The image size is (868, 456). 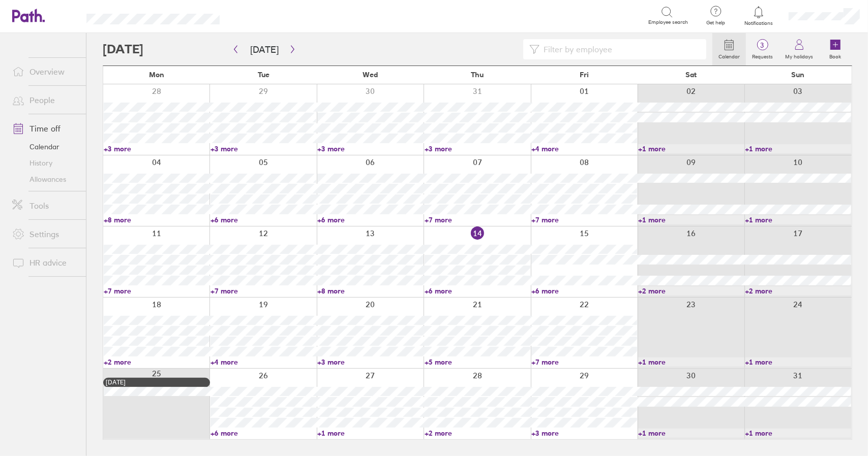 I want to click on a: History, so click(x=45, y=163).